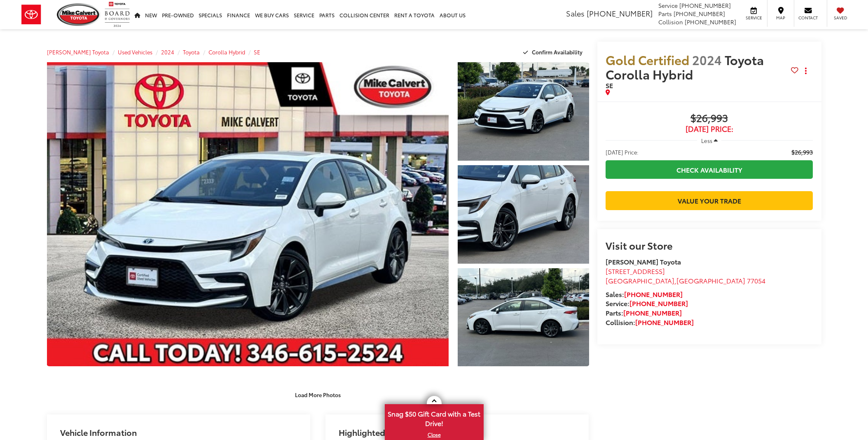  I want to click on button: Actions, so click(805, 71).